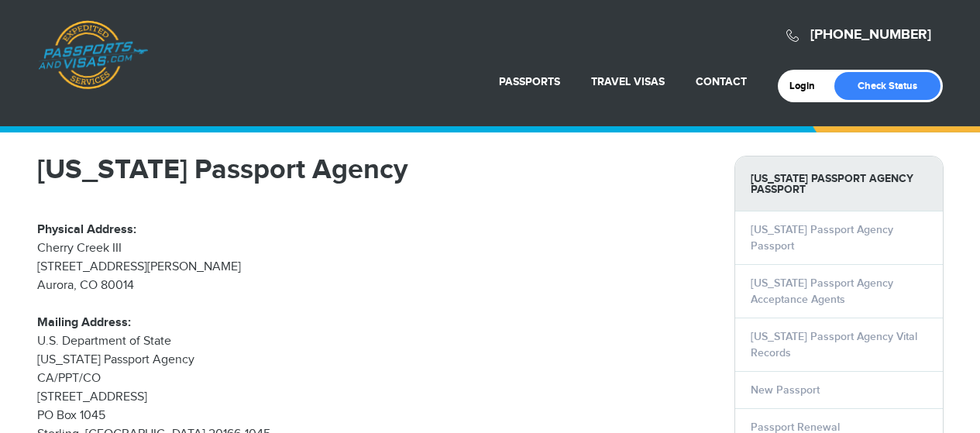 The image size is (980, 433). I want to click on a: Travel Visas, so click(628, 81).